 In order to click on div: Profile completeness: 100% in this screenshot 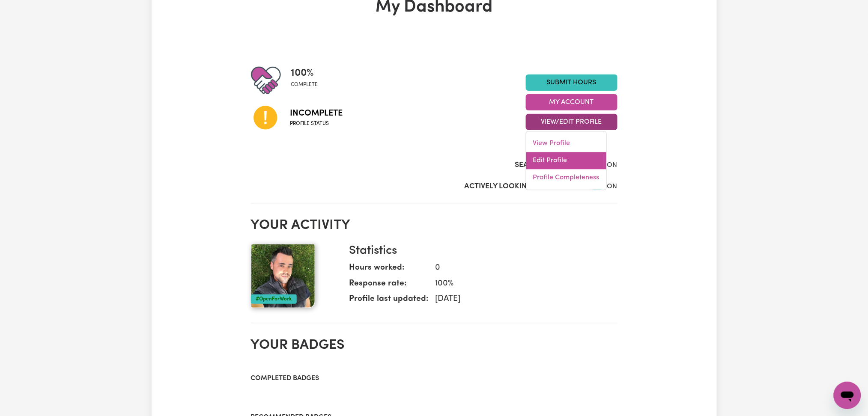, I will do `click(308, 81)`.